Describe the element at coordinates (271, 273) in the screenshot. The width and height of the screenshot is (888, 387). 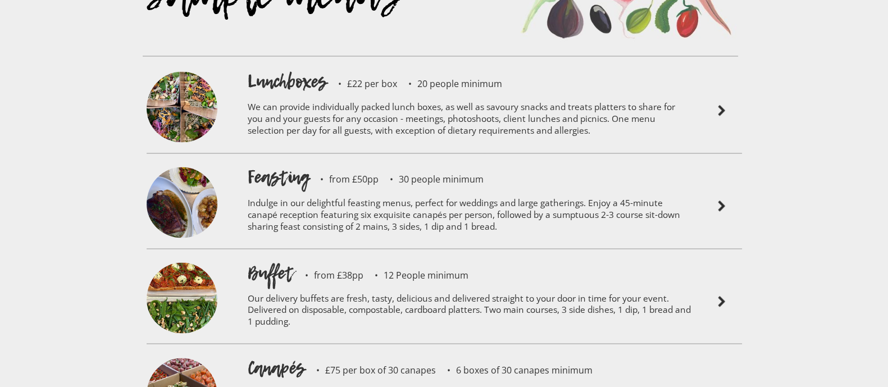
I see `h1: Buffet` at that location.